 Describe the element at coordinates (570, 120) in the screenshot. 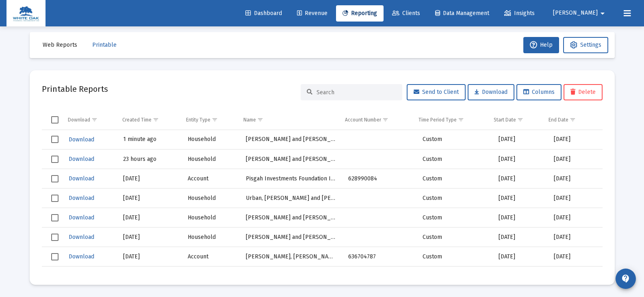

I see `td: Column End Date` at that location.